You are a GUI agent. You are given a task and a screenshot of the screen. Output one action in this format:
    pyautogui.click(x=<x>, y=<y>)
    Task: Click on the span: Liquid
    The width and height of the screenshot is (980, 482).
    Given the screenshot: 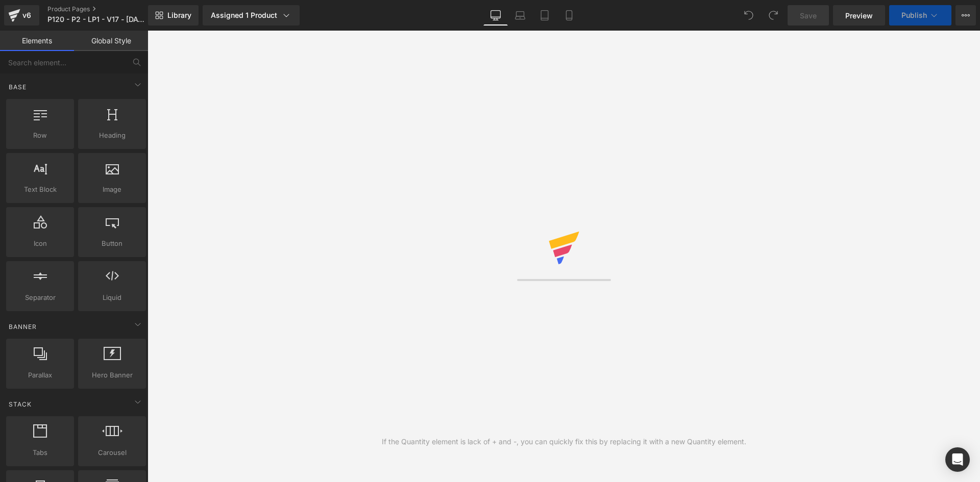 What is the action you would take?
    pyautogui.click(x=112, y=297)
    